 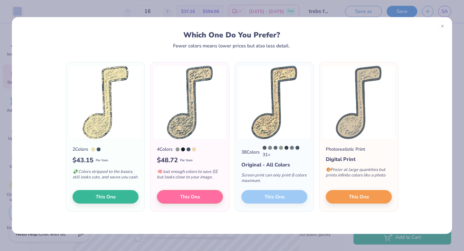 What do you see at coordinates (194, 149) in the screenshot?
I see `div: 7506 C` at bounding box center [194, 149].